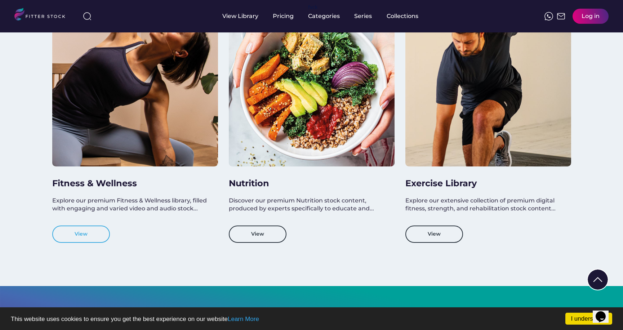  Describe the element at coordinates (561, 16) in the screenshot. I see `img: Frame%2051.svg` at that location.